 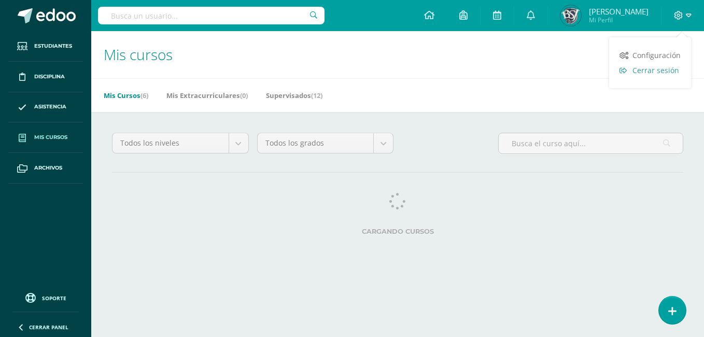 I want to click on span: Soporte, so click(x=54, y=298).